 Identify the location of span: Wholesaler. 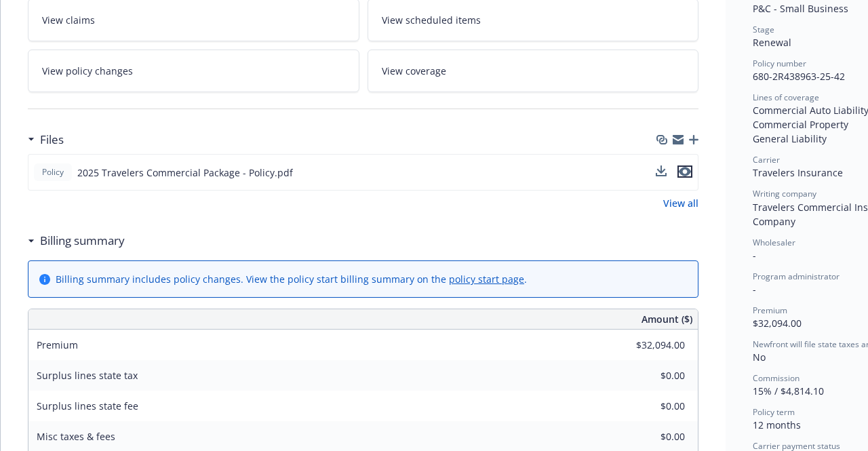
(774, 242).